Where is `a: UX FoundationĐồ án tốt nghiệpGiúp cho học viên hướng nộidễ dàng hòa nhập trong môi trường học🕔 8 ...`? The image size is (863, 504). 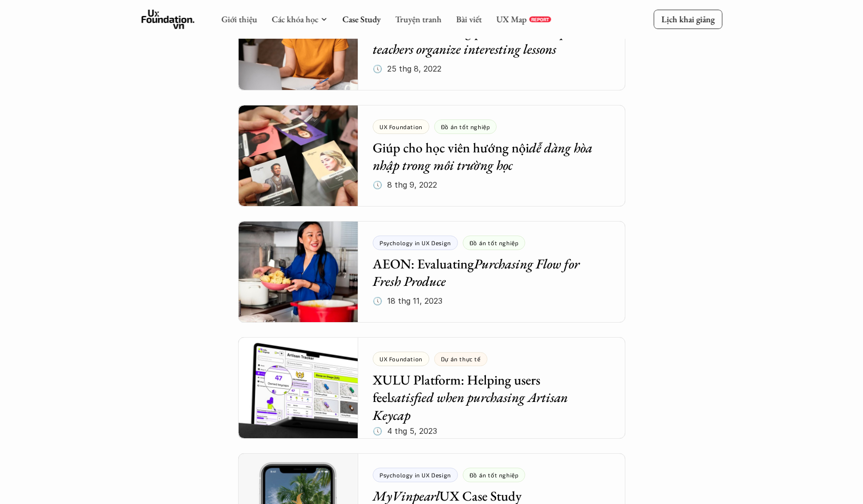
a: UX FoundationĐồ án tốt nghiệpGiúp cho học viên hướng nộidễ dàng hòa nhập trong môi trường học🕔 8 ... is located at coordinates (432, 156).